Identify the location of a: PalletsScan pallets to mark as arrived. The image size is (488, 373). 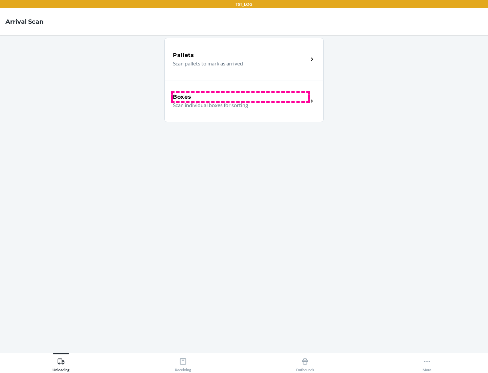
(244, 59).